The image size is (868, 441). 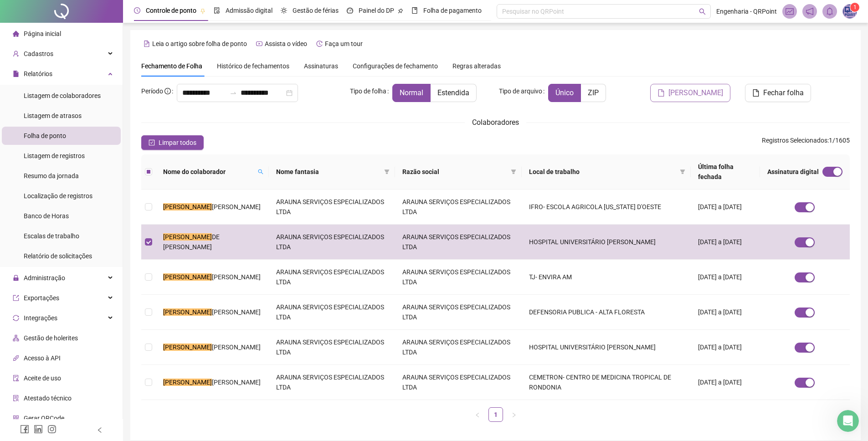 What do you see at coordinates (152, 91) in the screenshot?
I see `span: Período` at bounding box center [152, 91].